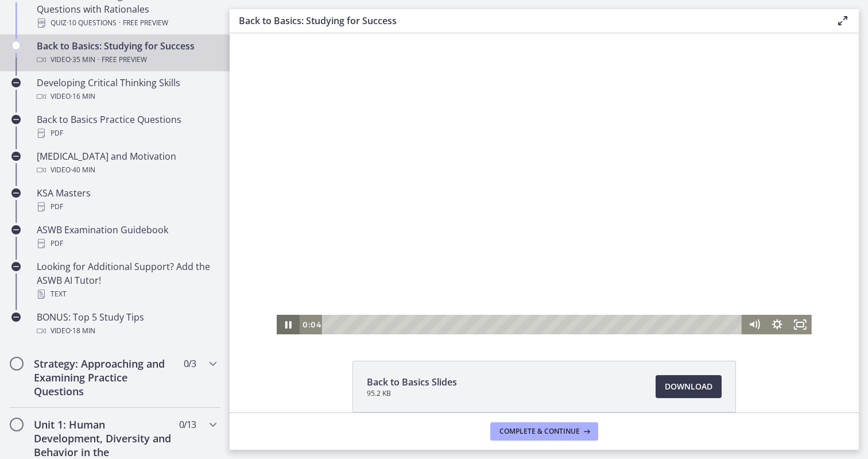 This screenshot has width=868, height=459. Describe the element at coordinates (126, 23) in the screenshot. I see `div: Quiz` at that location.